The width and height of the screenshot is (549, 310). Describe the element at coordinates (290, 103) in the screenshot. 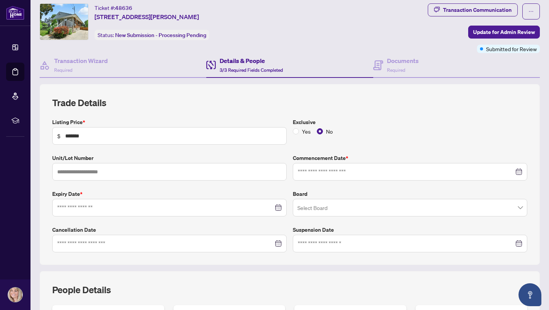

I see `h2: Trade Details` at that location.